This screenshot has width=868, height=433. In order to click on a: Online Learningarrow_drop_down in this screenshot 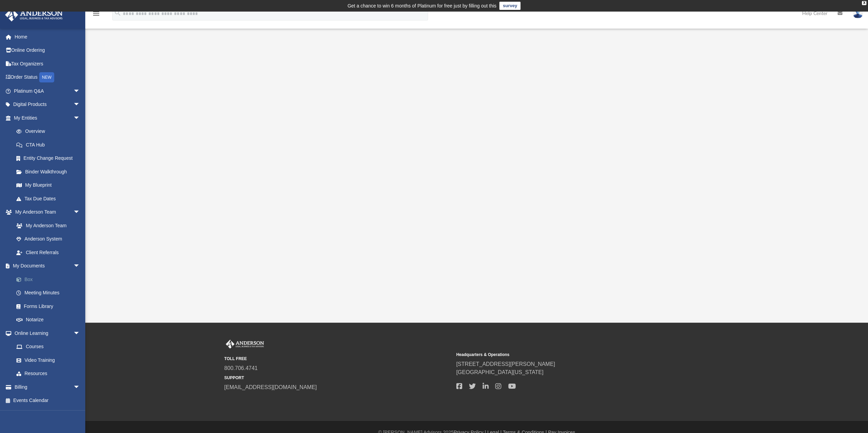, I will do `click(46, 333)`.